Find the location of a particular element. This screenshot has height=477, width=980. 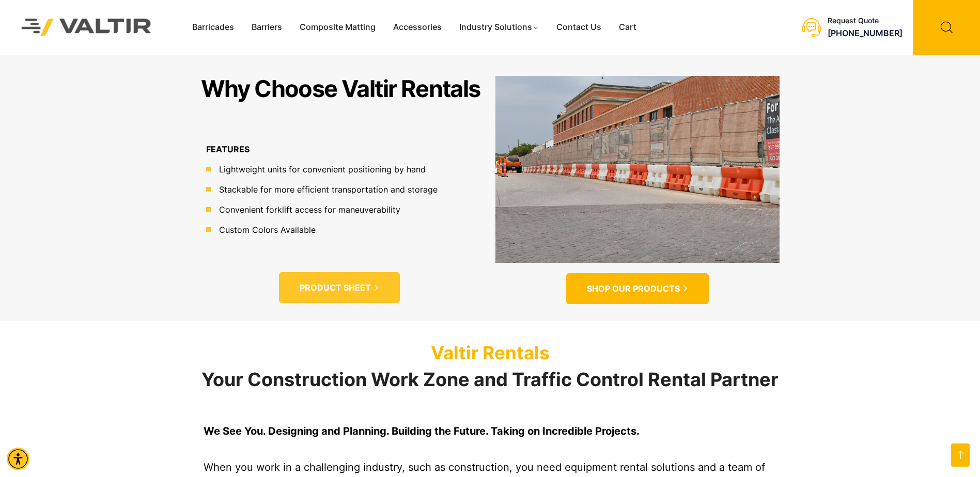

span: Convenient forklift access for maneuverability is located at coordinates (309, 209).